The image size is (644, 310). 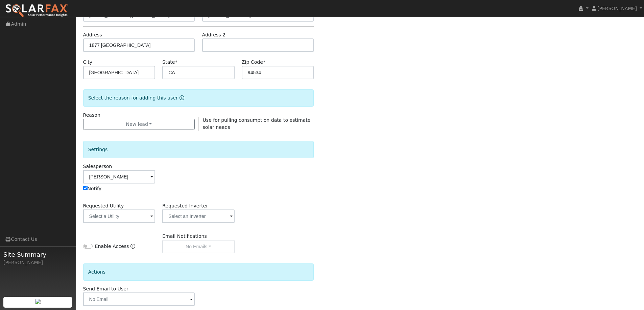 What do you see at coordinates (38, 302) in the screenshot?
I see `img: retrieve` at bounding box center [38, 302].